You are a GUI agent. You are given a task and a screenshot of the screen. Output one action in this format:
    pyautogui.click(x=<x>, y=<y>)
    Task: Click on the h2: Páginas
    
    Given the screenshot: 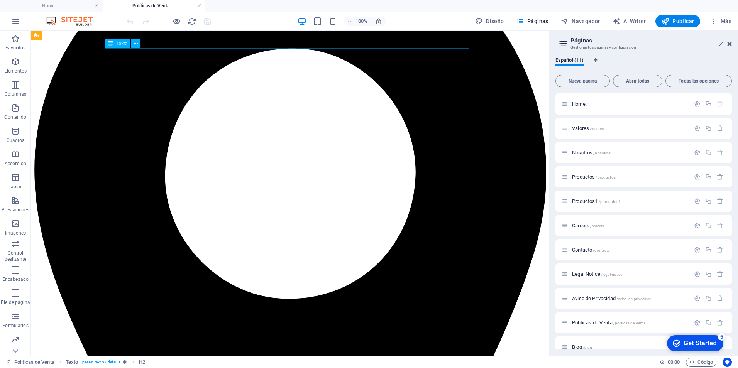 What is the action you would take?
    pyautogui.click(x=651, y=41)
    